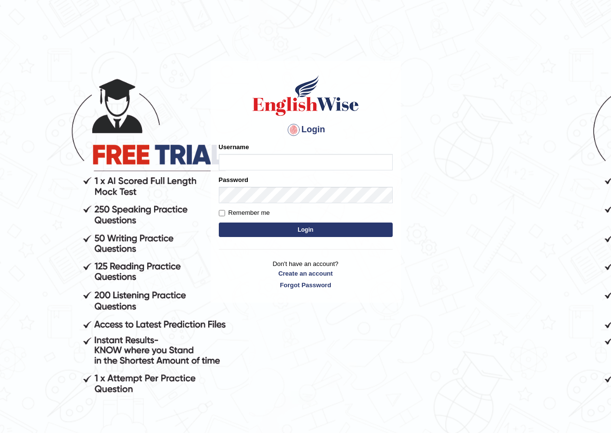 The width and height of the screenshot is (611, 433). I want to click on button: Login, so click(306, 230).